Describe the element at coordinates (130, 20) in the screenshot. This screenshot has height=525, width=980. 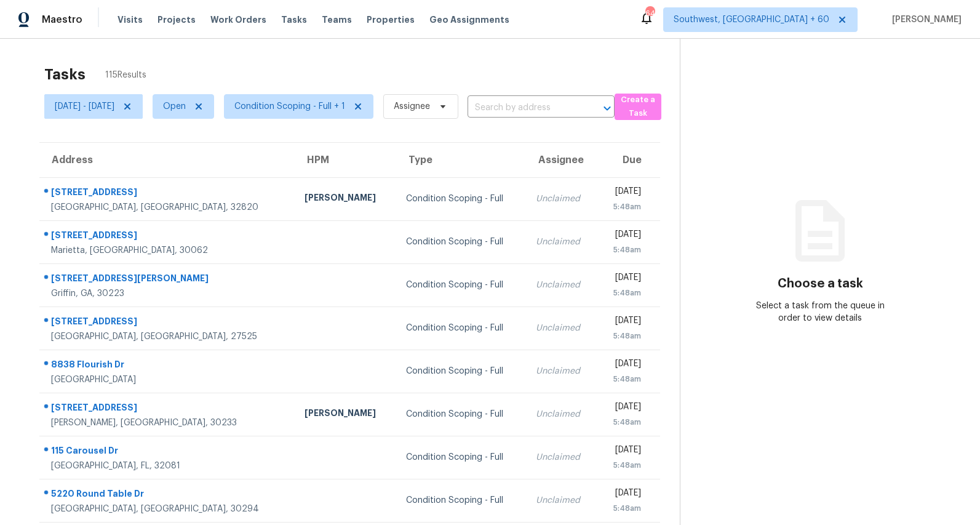
I see `span: Visits` at that location.